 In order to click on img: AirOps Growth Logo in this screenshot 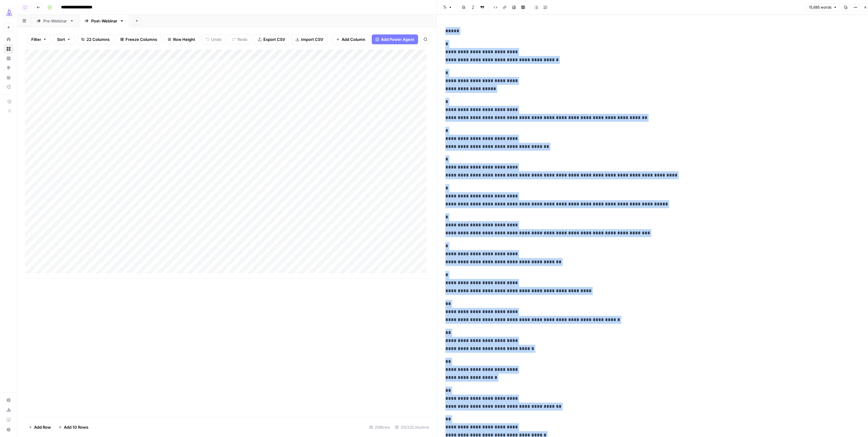, I will do `click(9, 13)`.